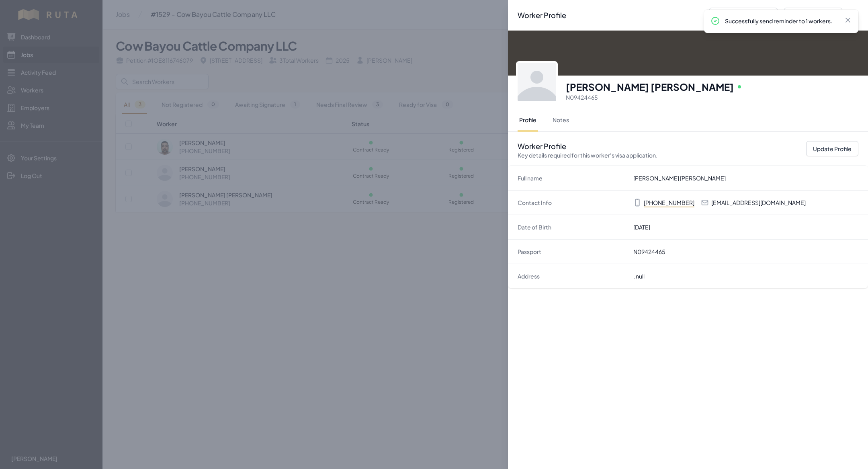 This screenshot has width=868, height=469. I want to click on dt: Passport, so click(572, 252).